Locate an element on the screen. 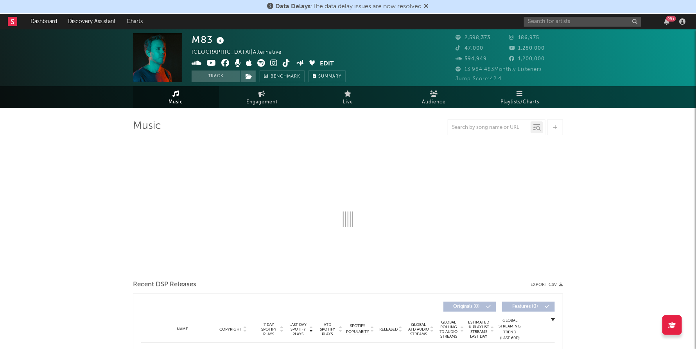 The image size is (696, 349). span: Estimated % Playlist Streams Last Day is located at coordinates (479, 329).